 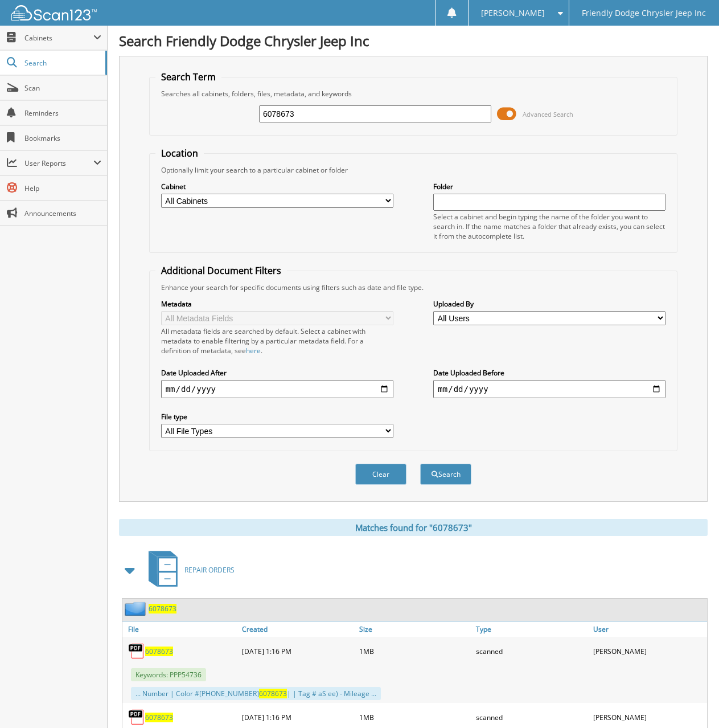 I want to click on span: Help, so click(x=62, y=188).